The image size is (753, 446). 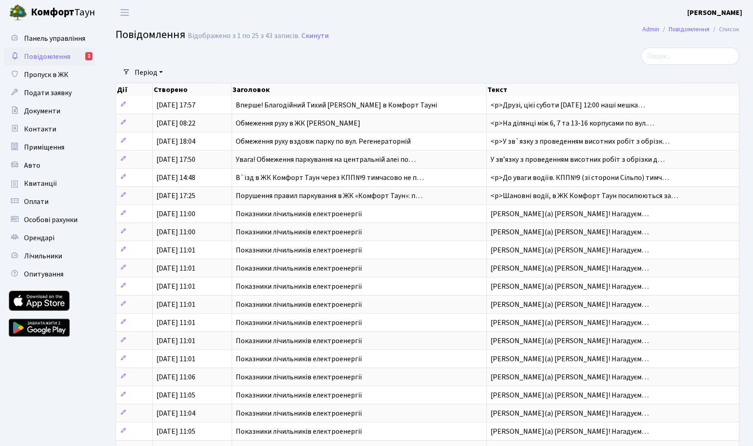 I want to click on span: Порушення правил паркування в ЖК «Комфорт Таун»: п…, so click(x=329, y=196).